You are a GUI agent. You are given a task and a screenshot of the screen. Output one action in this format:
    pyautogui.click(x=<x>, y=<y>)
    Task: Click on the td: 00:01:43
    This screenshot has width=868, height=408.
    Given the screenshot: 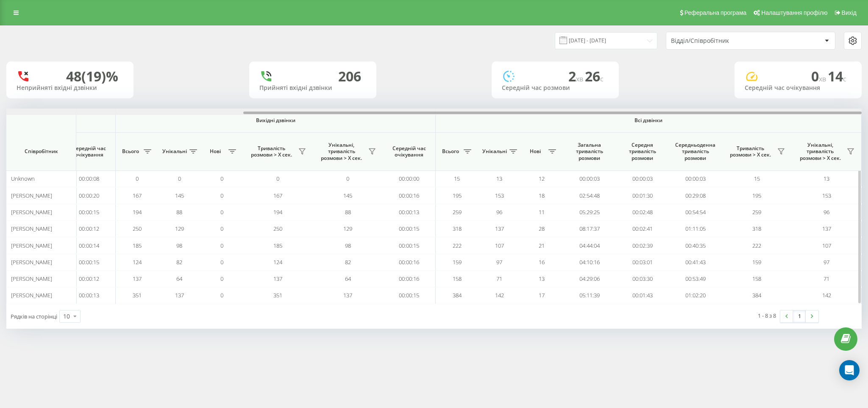 What is the action you would take?
    pyautogui.click(x=642, y=295)
    